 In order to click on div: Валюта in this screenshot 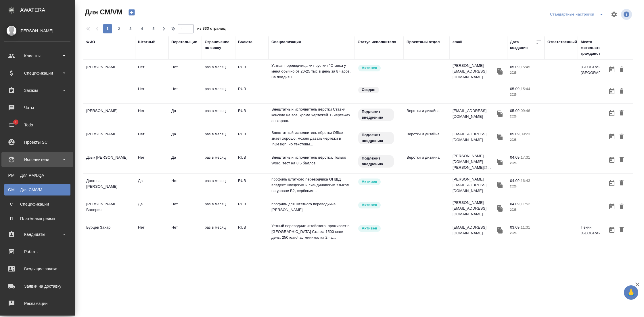, I will do `click(245, 42)`.